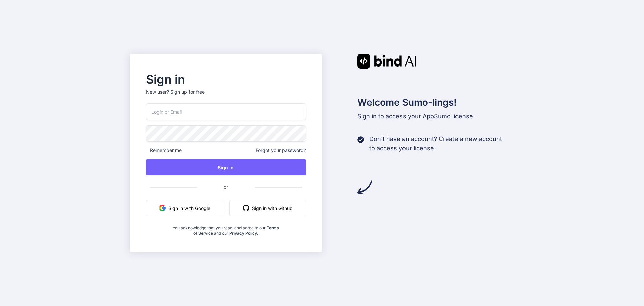 The image size is (644, 306). What do you see at coordinates (436, 144) in the screenshot?
I see `p: Don't have an account? Create a new account to access your license.` at bounding box center [436, 144].